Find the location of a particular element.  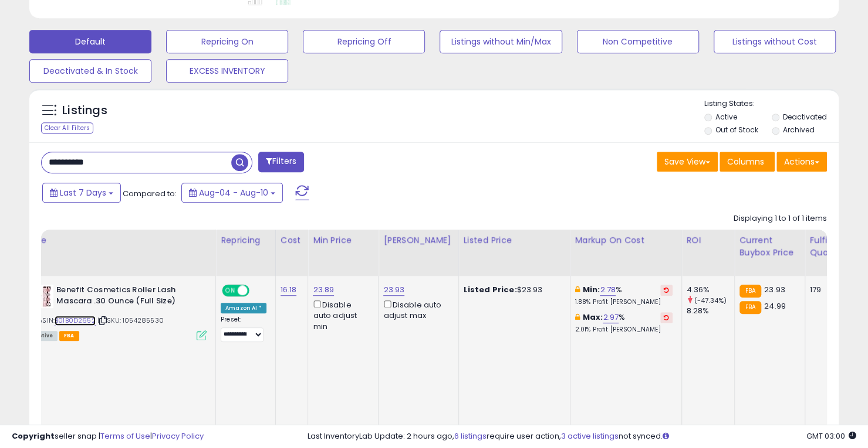

h5: Listings is located at coordinates (84, 111).